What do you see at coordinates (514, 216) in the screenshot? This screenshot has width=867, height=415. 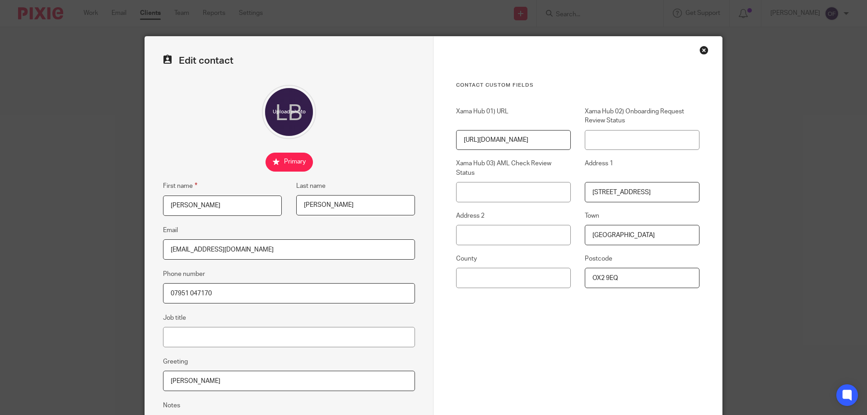 I see `label: Address 2` at bounding box center [514, 216].